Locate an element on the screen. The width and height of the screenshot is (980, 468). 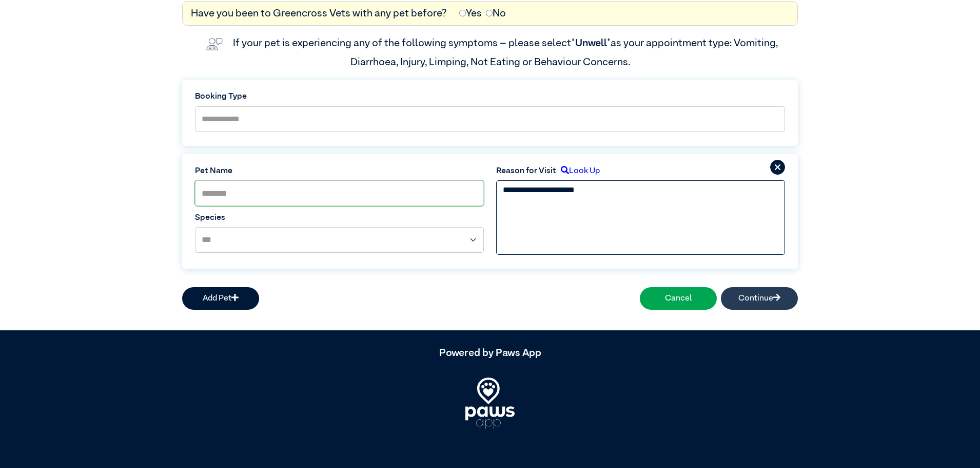
img: PawsApp is located at coordinates (490, 403).